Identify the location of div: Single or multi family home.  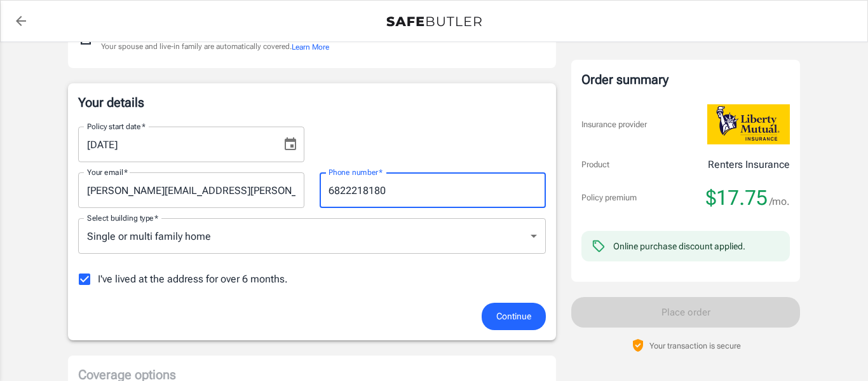
(312, 235).